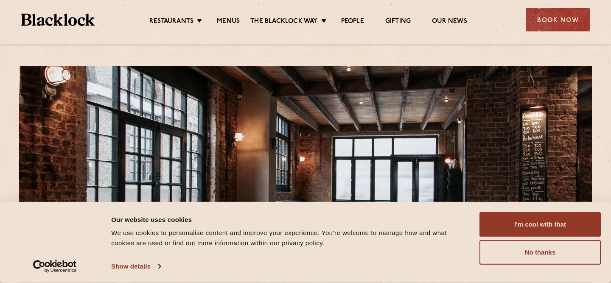 The width and height of the screenshot is (611, 283). I want to click on button: I'm cool with that, so click(540, 224).